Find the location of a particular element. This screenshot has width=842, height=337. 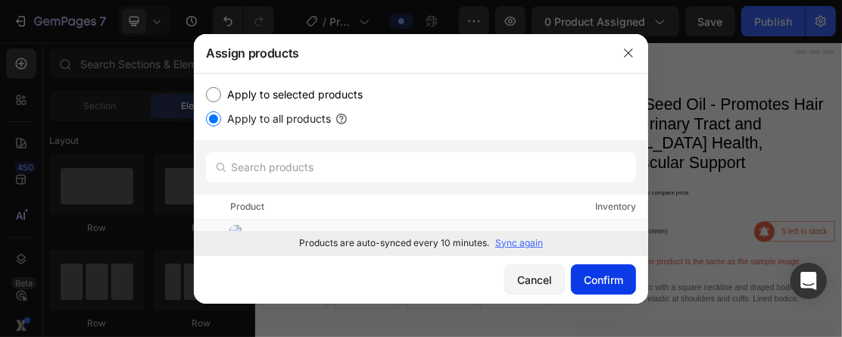

p: Sync again is located at coordinates (519, 243).